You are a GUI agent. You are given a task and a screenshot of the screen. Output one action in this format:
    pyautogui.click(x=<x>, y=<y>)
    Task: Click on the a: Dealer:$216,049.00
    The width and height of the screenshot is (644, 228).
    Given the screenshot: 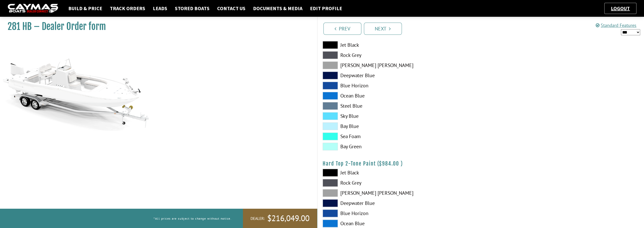 What is the action you would take?
    pyautogui.click(x=280, y=218)
    